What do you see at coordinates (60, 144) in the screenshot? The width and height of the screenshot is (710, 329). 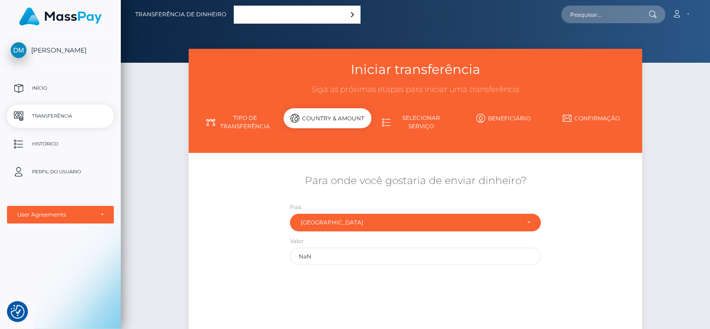 I see `p: Histórico` at bounding box center [60, 144].